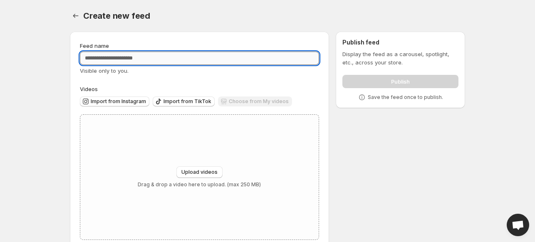 The image size is (535, 242). What do you see at coordinates (405, 97) in the screenshot?
I see `p: Save the feed once to publish.` at bounding box center [405, 97].